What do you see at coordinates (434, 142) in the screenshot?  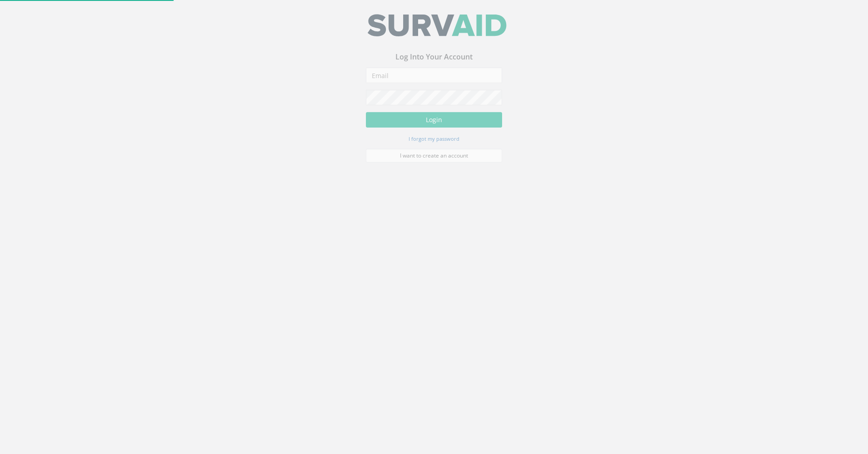 I see `small: I forgot my password` at bounding box center [434, 142].